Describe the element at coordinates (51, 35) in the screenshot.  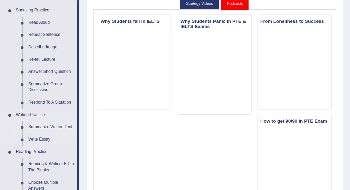
I see `a: Repeat Sentence` at that location.